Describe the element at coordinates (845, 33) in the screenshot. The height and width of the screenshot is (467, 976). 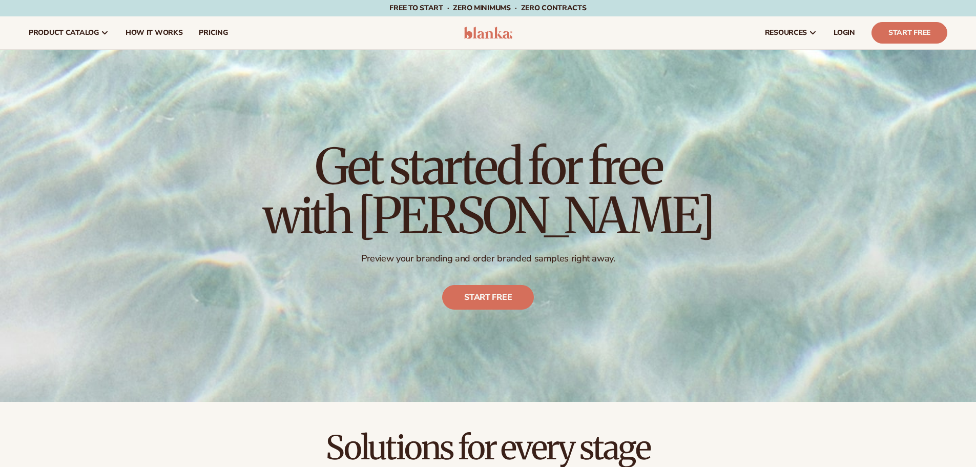
I see `a: LOGIN` at that location.